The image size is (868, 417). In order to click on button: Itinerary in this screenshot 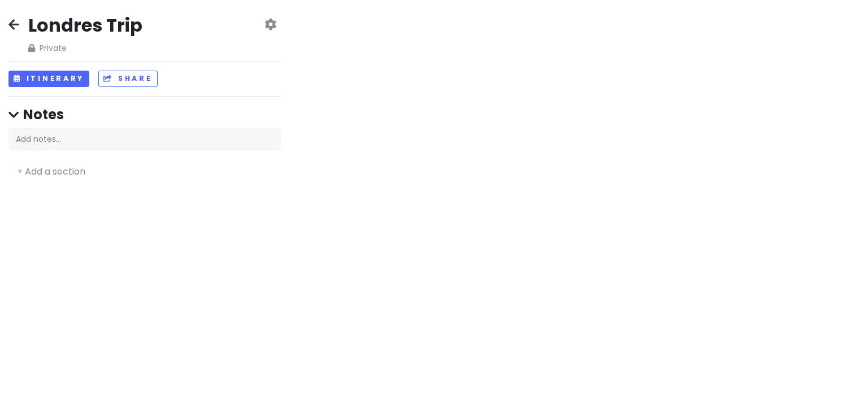, I will do `click(49, 78)`.